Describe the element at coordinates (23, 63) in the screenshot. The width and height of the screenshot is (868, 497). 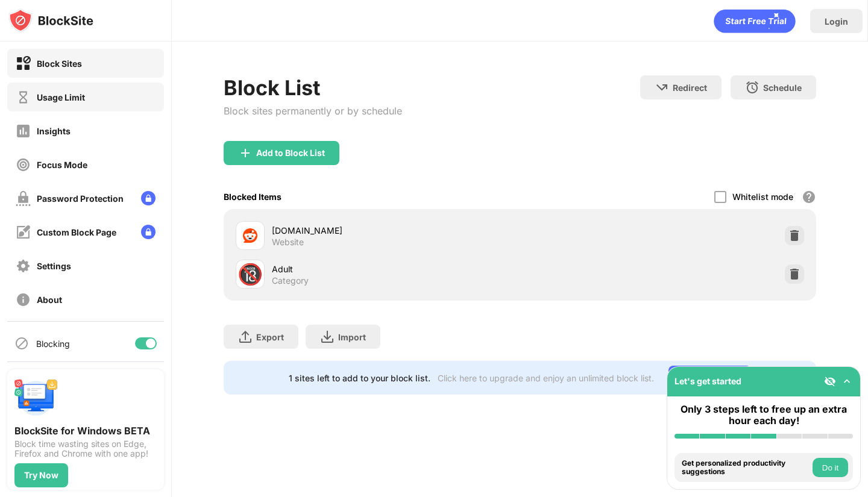
I see `img: block-on.svg` at that location.